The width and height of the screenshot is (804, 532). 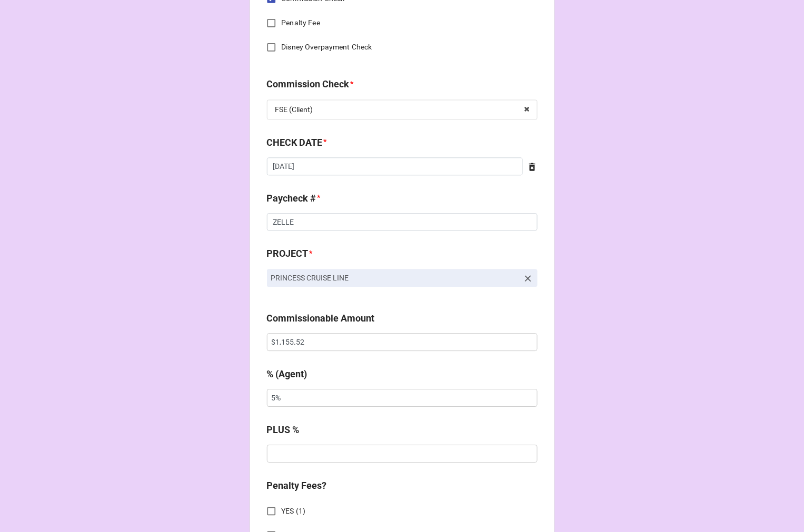 I want to click on label: PROJECT, so click(x=287, y=254).